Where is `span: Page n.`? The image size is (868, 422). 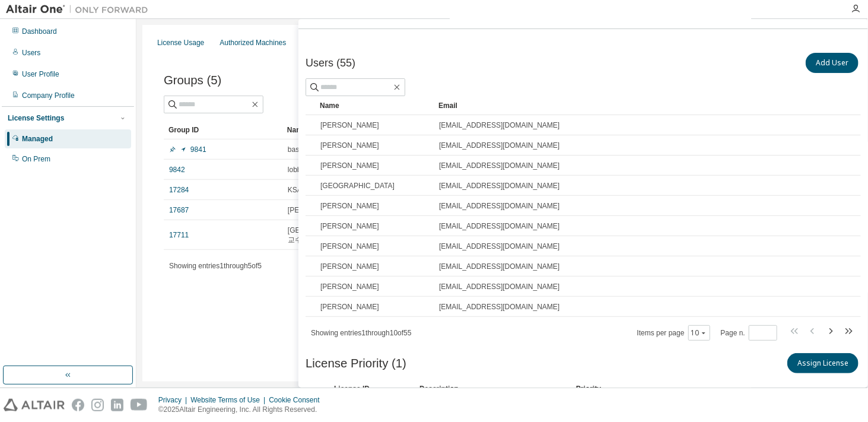 span: Page n. is located at coordinates (749, 333).